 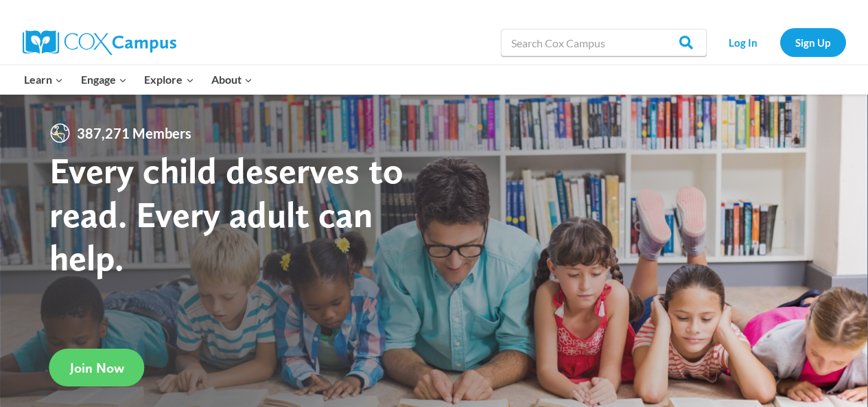 What do you see at coordinates (232, 79) in the screenshot?
I see `span: About` at bounding box center [232, 79].